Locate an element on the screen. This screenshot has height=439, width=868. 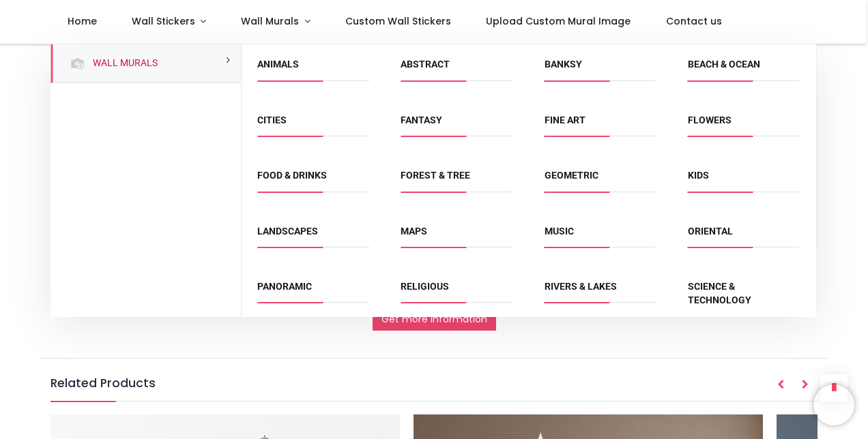
span: Panoramic is located at coordinates (314, 291).